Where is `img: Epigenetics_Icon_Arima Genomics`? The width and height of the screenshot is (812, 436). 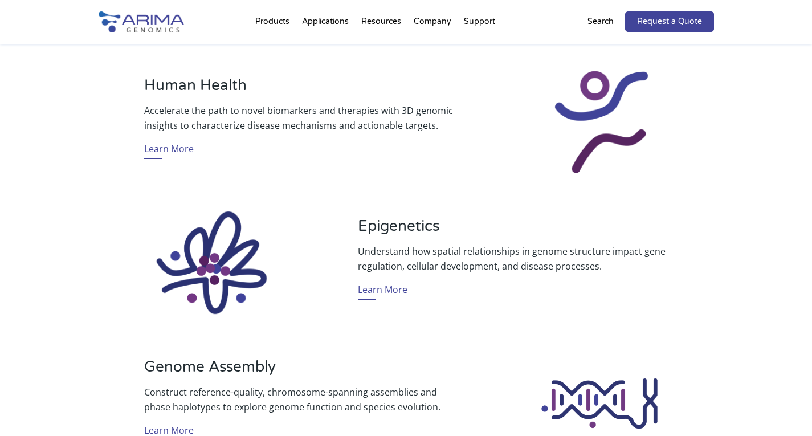
img: Epigenetics_Icon_Arima Genomics is located at coordinates (211, 263).